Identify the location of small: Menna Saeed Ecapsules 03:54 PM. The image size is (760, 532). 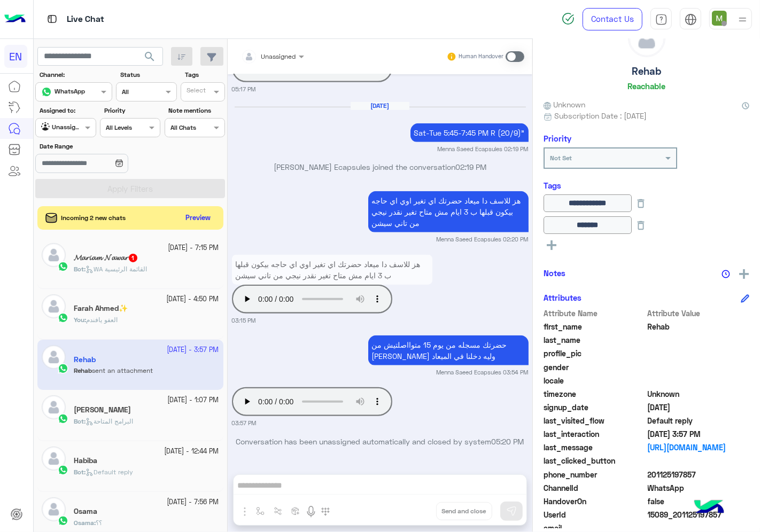
(483, 373).